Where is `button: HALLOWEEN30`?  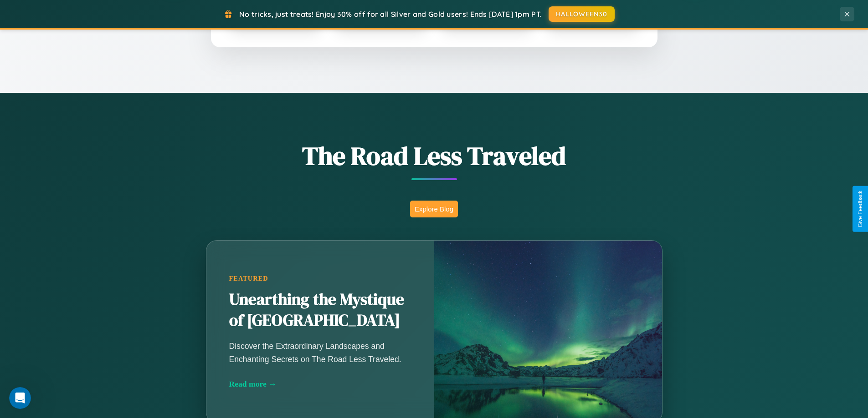
button: HALLOWEEN30 is located at coordinates (581, 14).